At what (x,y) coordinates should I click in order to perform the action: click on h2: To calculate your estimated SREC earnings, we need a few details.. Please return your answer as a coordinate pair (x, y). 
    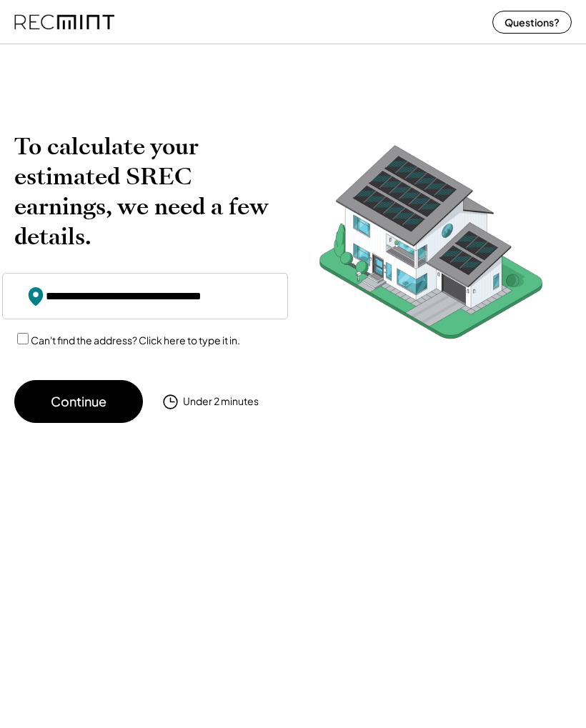
    Looking at the image, I should click on (144, 191).